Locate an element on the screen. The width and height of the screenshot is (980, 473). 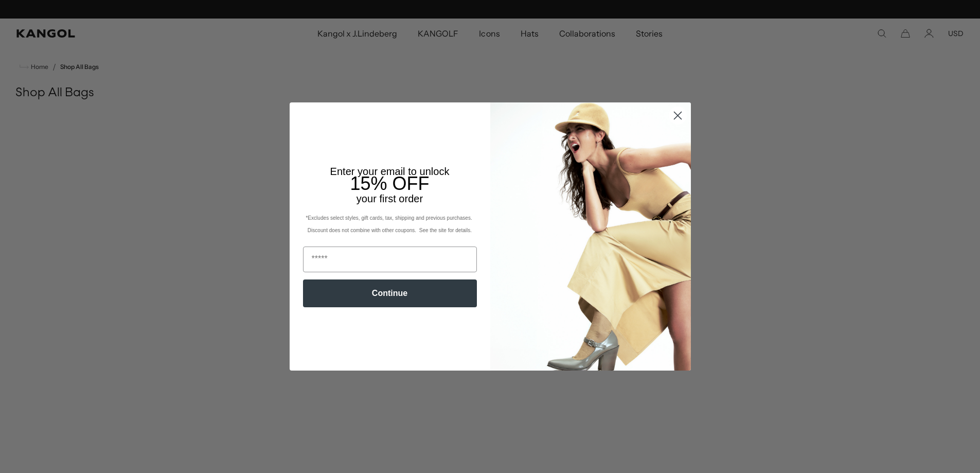
button: Close dialog is located at coordinates (677, 115).